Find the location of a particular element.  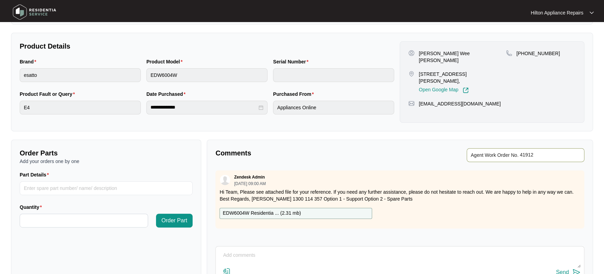

label: Brand is located at coordinates (29, 62).